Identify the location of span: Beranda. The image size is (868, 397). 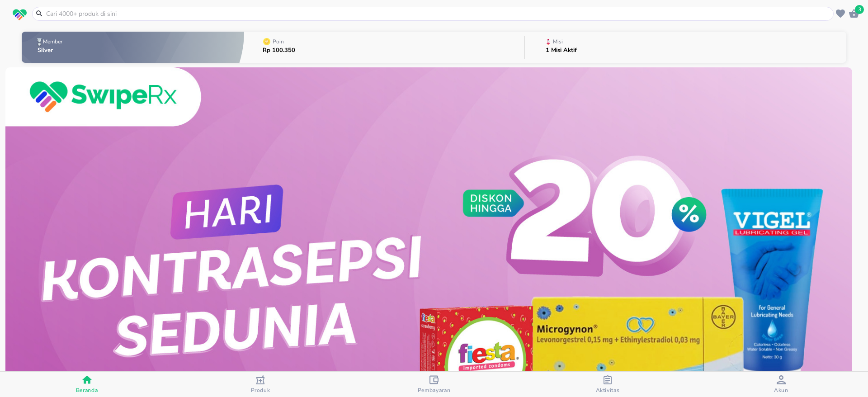
(87, 390).